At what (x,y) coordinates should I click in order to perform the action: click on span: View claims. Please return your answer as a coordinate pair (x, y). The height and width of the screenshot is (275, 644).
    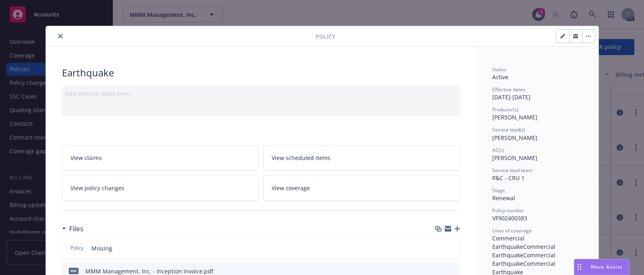
    Looking at the image, I should click on (86, 158).